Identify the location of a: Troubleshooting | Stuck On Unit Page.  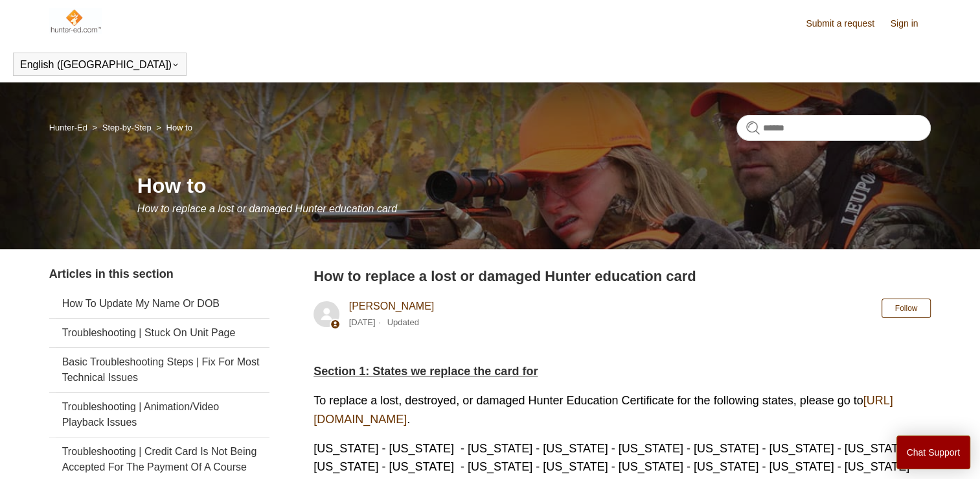
(159, 333).